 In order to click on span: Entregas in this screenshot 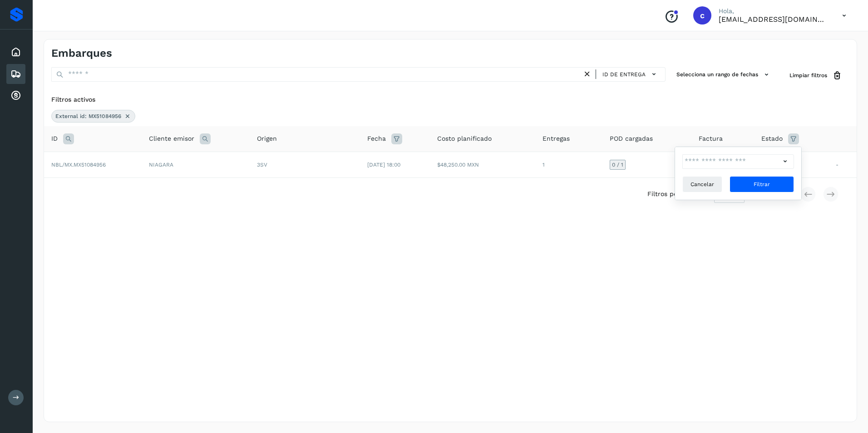, I will do `click(556, 138)`.